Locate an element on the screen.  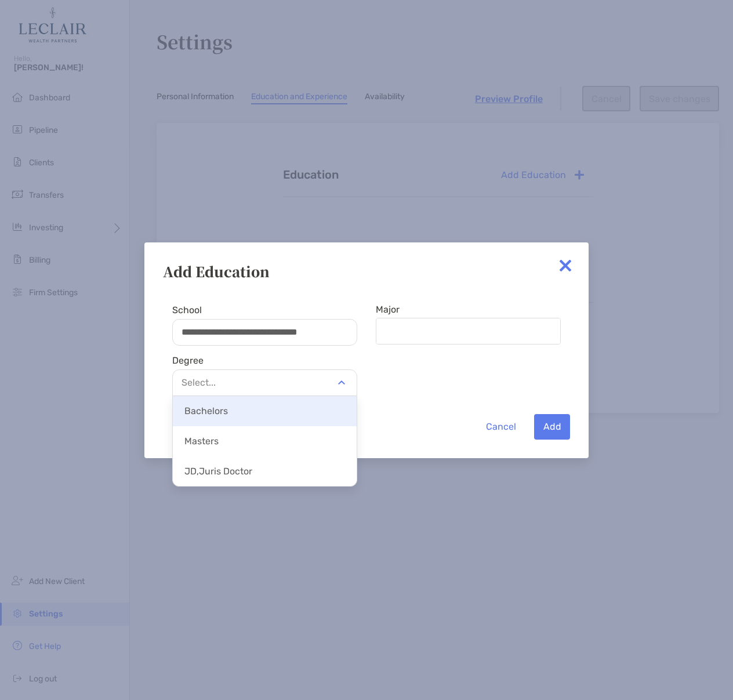
p: Masters is located at coordinates (264, 441).